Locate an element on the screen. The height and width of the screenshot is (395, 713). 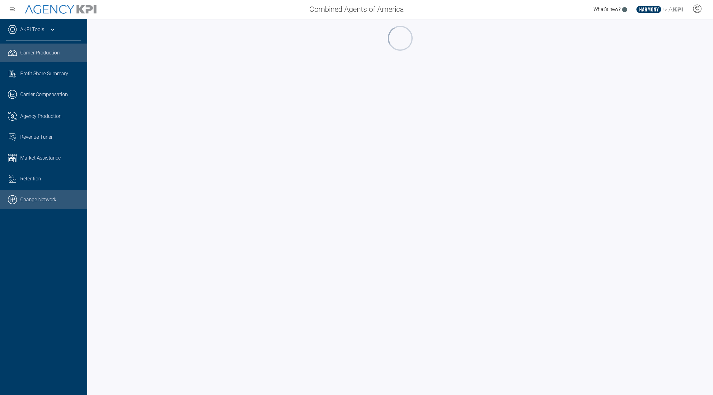
span: Market Assistance is located at coordinates (40, 158).